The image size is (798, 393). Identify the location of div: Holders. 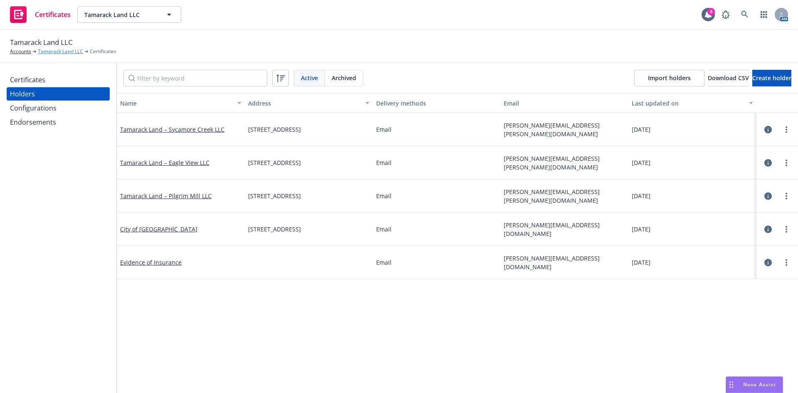
(22, 94).